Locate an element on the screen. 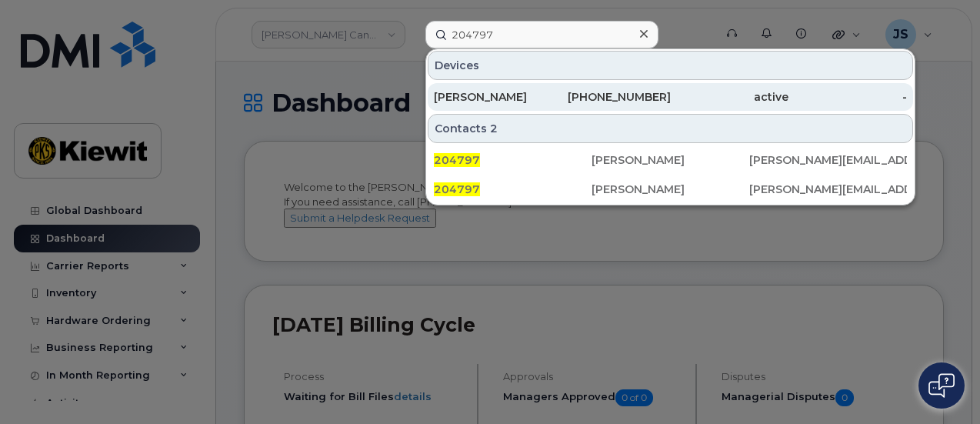 The height and width of the screenshot is (424, 980). div: active is located at coordinates (730, 97).